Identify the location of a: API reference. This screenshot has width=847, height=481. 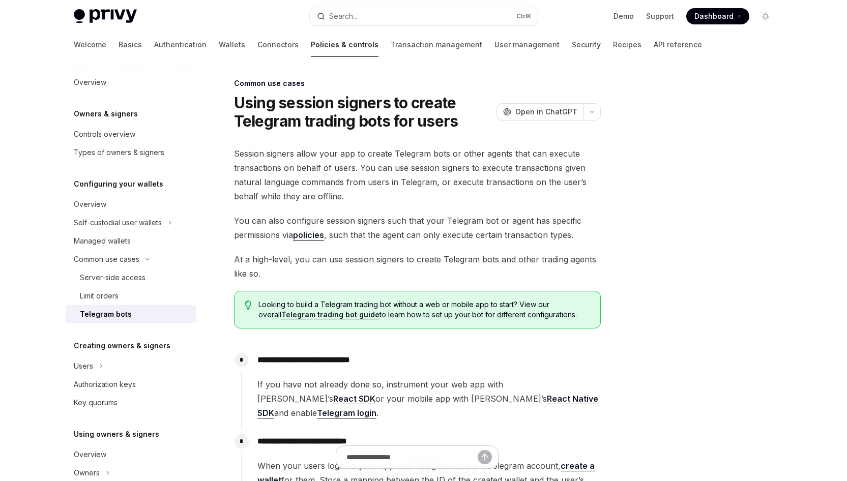
(677, 45).